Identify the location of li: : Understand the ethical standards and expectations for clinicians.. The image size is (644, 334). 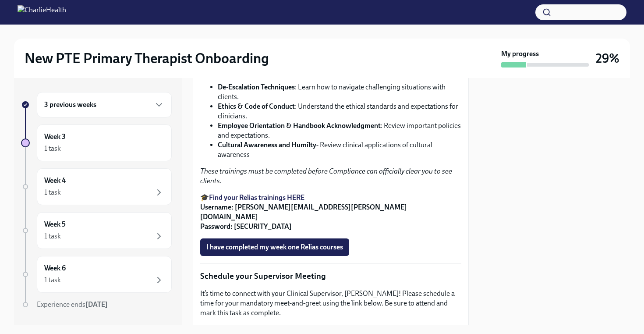
(340, 112).